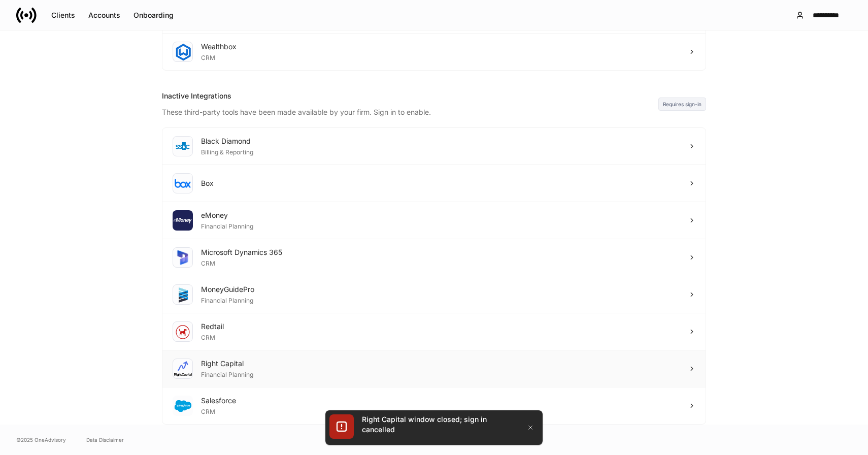  Describe the element at coordinates (104, 15) in the screenshot. I see `div: Accounts` at that location.